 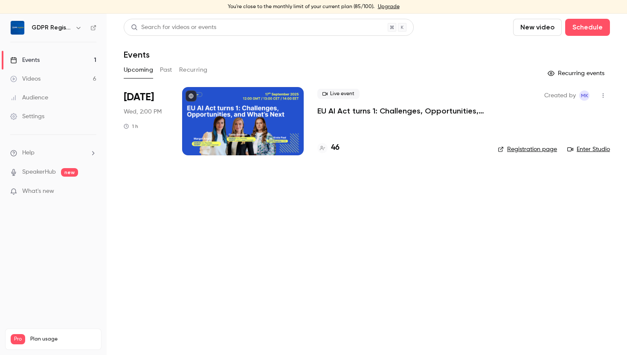 I want to click on a: 46, so click(x=328, y=148).